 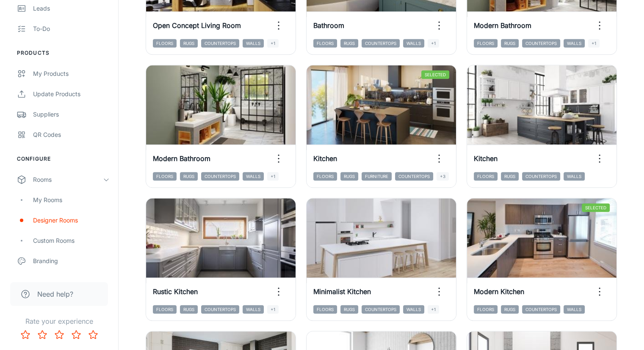 I want to click on div: Rooms, so click(x=68, y=180).